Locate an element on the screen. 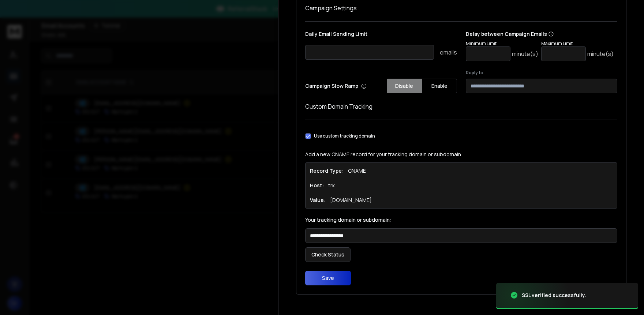 This screenshot has width=644, height=315. p: Campaign Slow Ramp is located at coordinates (336, 86).